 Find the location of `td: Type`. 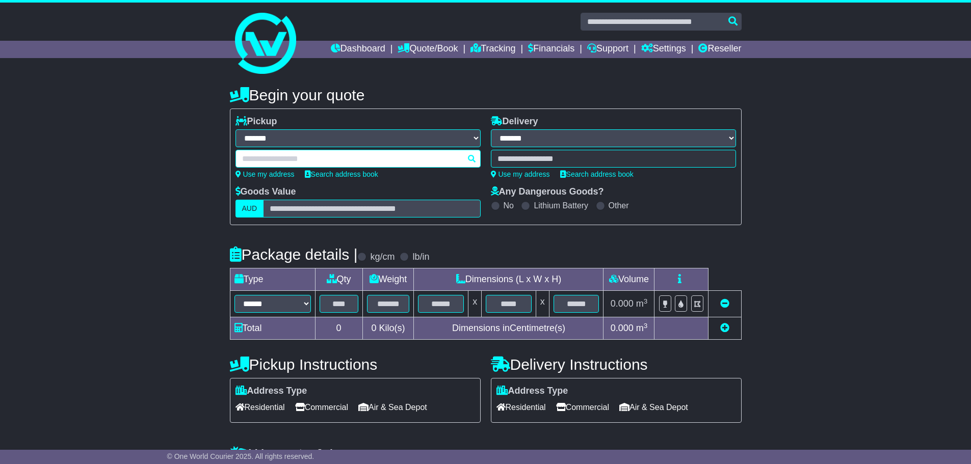

td: Type is located at coordinates (272, 280).